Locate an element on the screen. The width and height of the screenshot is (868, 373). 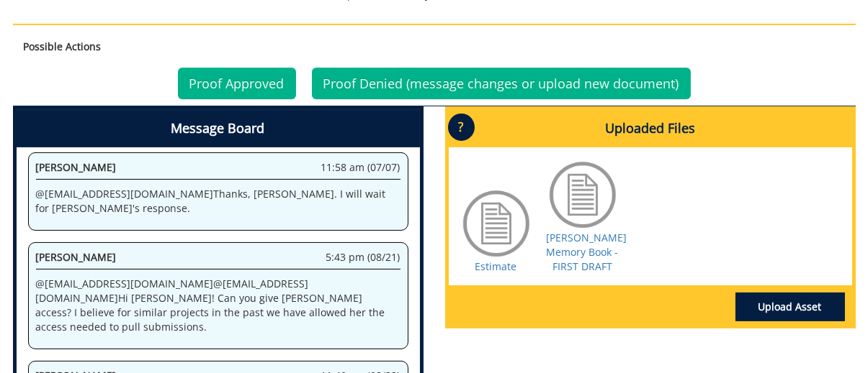
h4: Message Board is located at coordinates (218, 128).